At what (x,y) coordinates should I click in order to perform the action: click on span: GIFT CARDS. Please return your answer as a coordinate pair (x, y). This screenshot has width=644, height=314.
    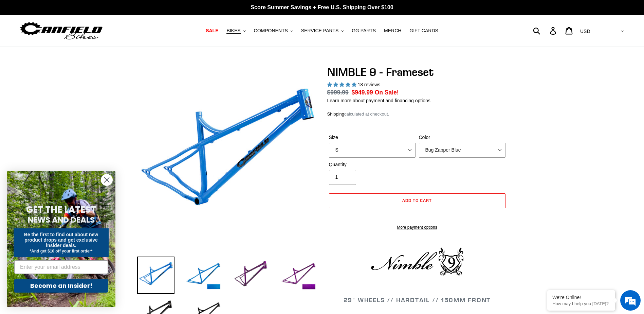
    Looking at the image, I should click on (424, 31).